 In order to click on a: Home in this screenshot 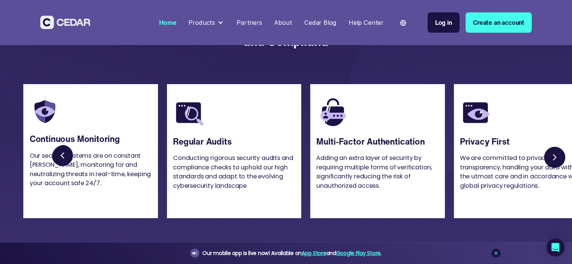, I will do `click(167, 23)`.